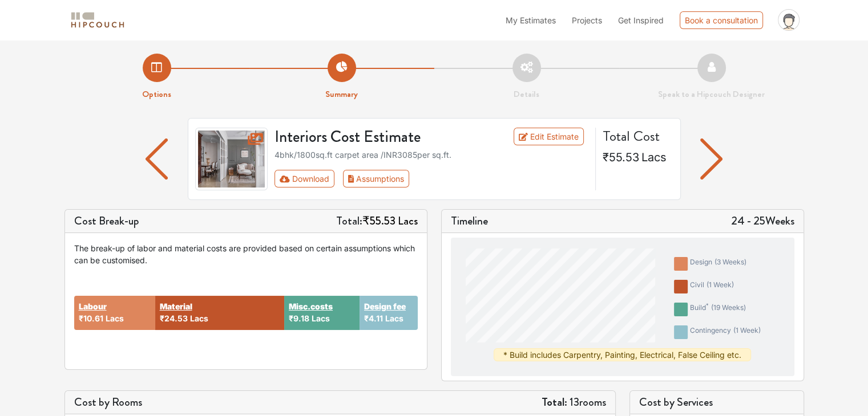  I want to click on div: 4bhk / 1800 sq.ft carpet area /INR 3085 per sq.ft., so click(431, 154).